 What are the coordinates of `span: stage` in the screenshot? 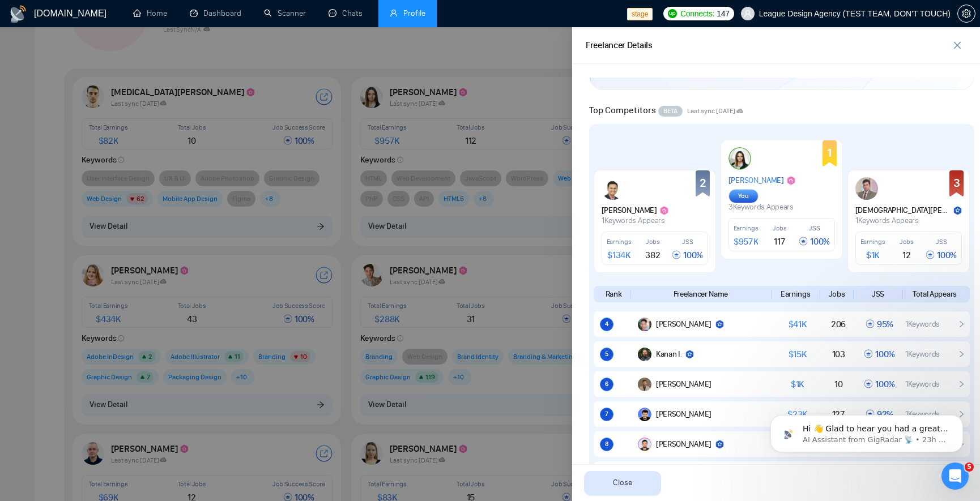 It's located at (639, 14).